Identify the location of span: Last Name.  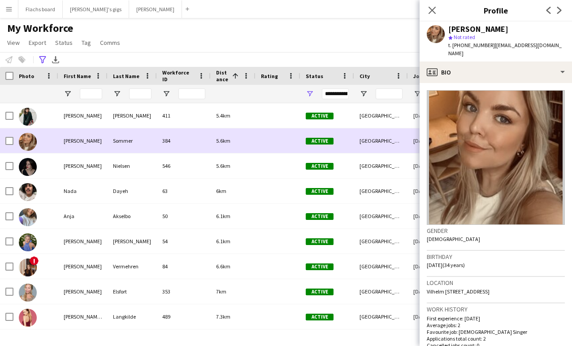
(126, 76).